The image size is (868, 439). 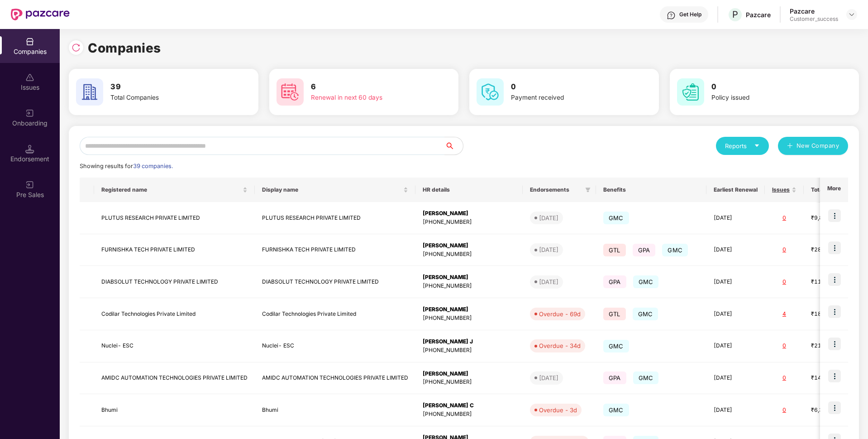 I want to click on img: svg+xml;base64,PHN2ZyB3aWR0aD0iMTQuNSIgaGVpZ2h0PSIxNC41IiB2aWV3Qm94PSIwIDAgMTYgMTYiIGZpbGw9Im5vbm..., so click(x=30, y=149).